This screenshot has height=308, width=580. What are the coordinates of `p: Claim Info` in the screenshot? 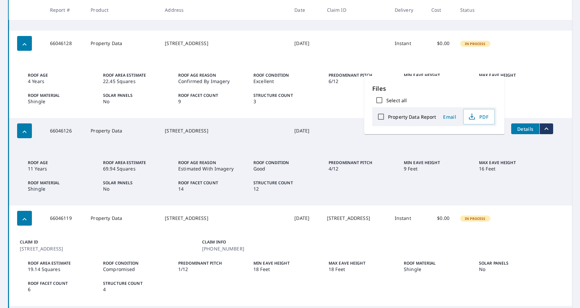 It's located at (292, 242).